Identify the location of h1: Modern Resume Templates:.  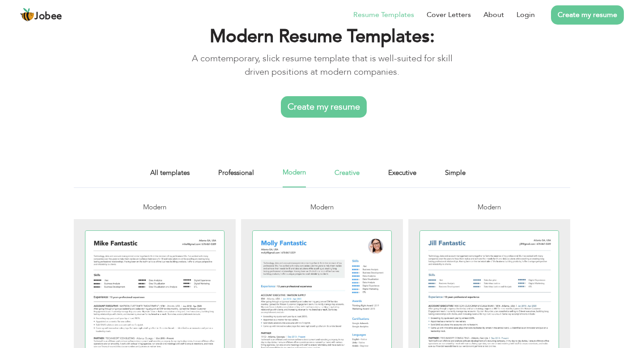
(322, 37).